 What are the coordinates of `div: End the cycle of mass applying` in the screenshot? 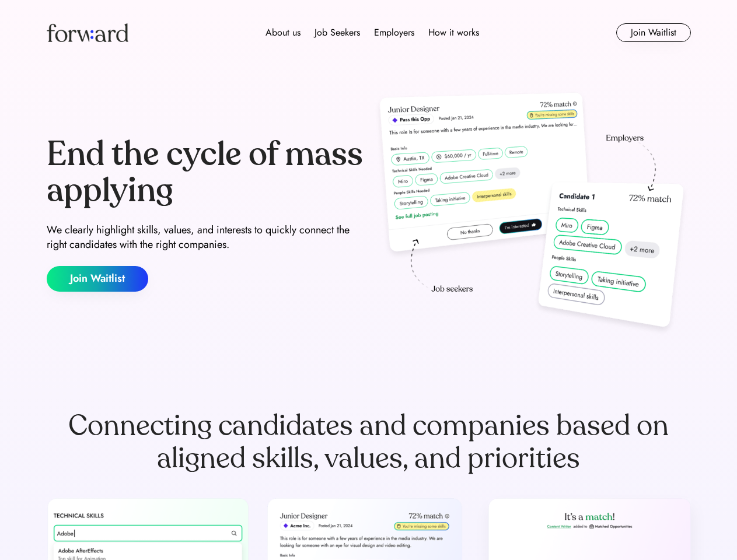 It's located at (206, 172).